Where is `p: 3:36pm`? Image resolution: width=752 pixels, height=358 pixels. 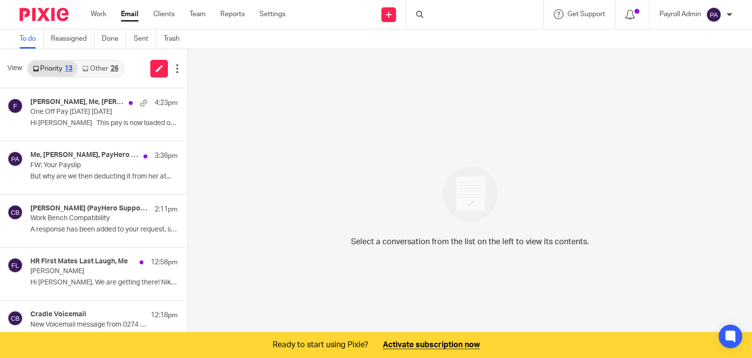
p: 3:36pm is located at coordinates (166, 156).